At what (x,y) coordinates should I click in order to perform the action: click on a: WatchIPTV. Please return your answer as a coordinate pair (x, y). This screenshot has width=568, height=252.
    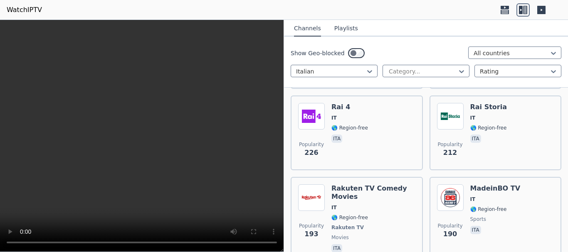
    Looking at the image, I should click on (24, 10).